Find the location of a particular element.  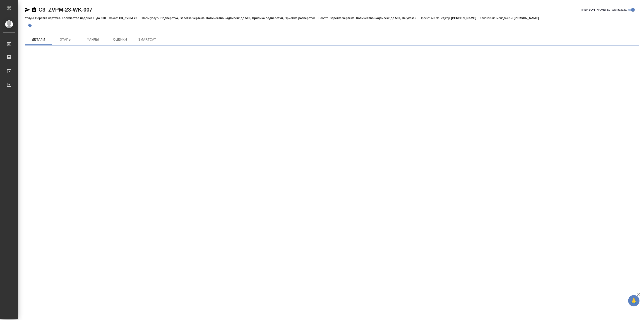

span: Файлы is located at coordinates (93, 39).